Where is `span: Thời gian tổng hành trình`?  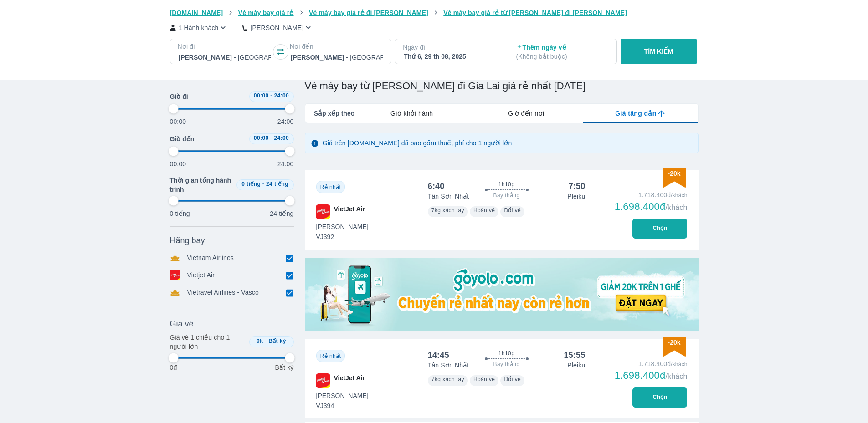 span: Thời gian tổng hành trình is located at coordinates (201, 185).